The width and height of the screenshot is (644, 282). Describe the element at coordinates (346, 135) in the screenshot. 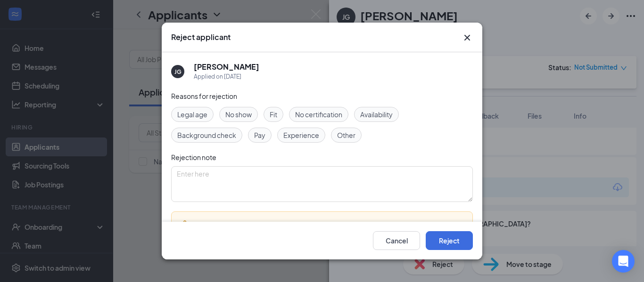

I see `span: Other` at that location.